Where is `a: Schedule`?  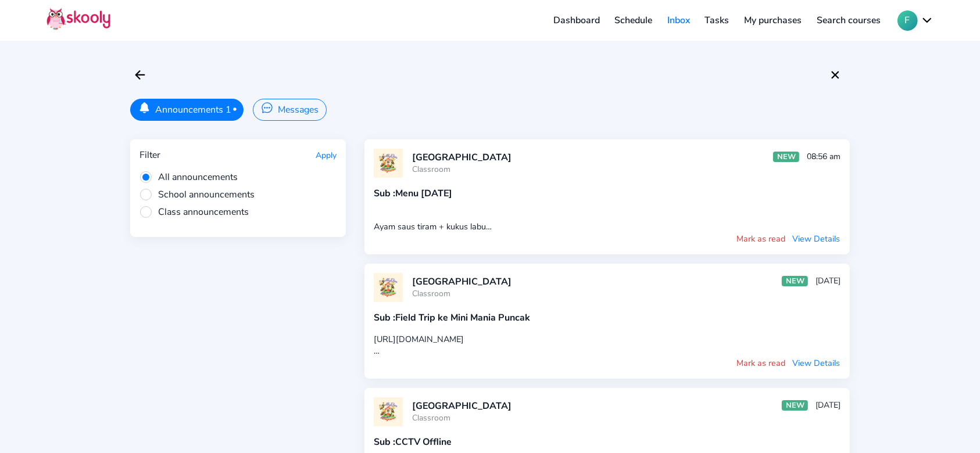 a: Schedule is located at coordinates (633, 20).